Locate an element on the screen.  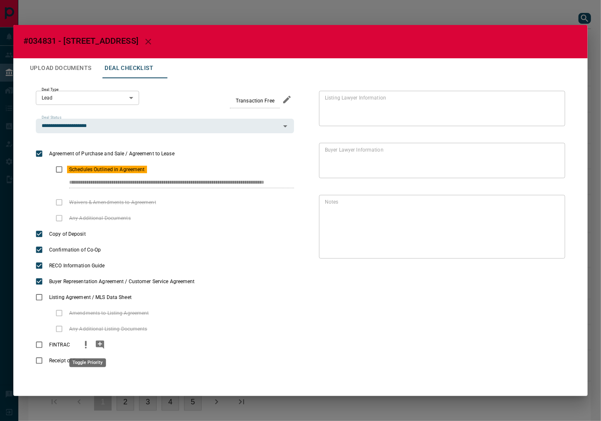
div: Toggle Priority is located at coordinates (88, 363).